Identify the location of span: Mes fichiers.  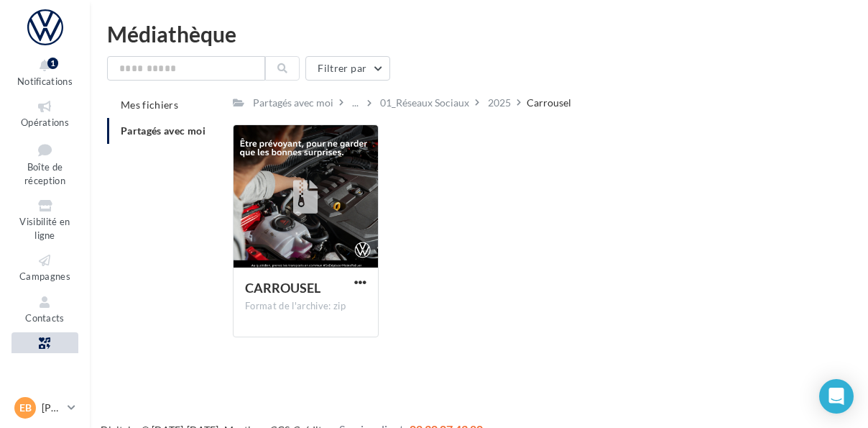
(150, 104).